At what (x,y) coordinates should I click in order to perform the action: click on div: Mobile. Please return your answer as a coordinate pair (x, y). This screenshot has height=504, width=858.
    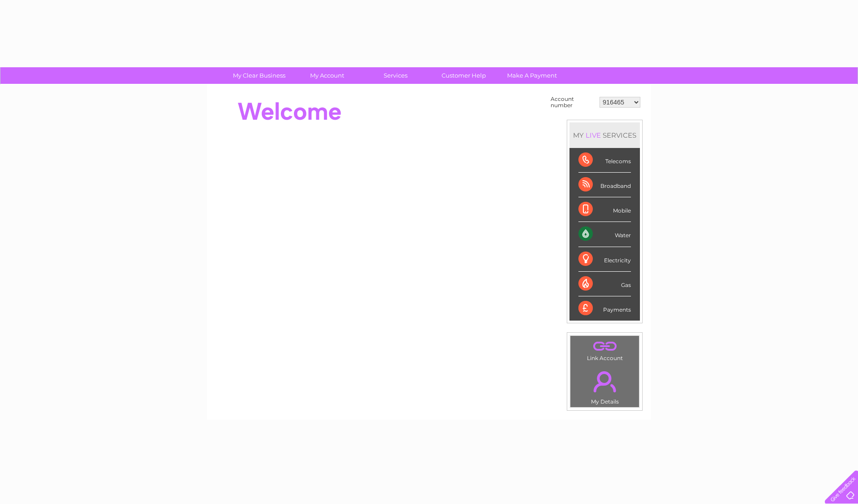
    Looking at the image, I should click on (605, 209).